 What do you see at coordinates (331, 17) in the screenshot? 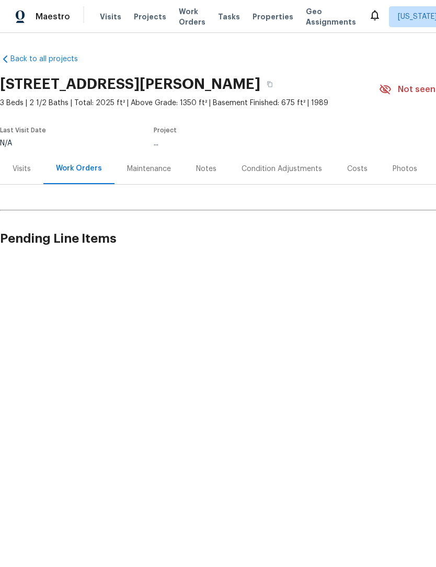
I see `span: Geo Assignments` at bounding box center [331, 17].